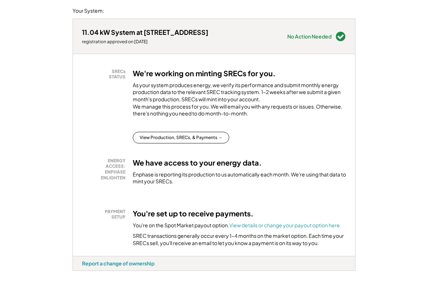 The width and height of the screenshot is (428, 289). I want to click on div: ENERGY ACCESS: ENPHASE ENLIGHTEN, so click(105, 169).